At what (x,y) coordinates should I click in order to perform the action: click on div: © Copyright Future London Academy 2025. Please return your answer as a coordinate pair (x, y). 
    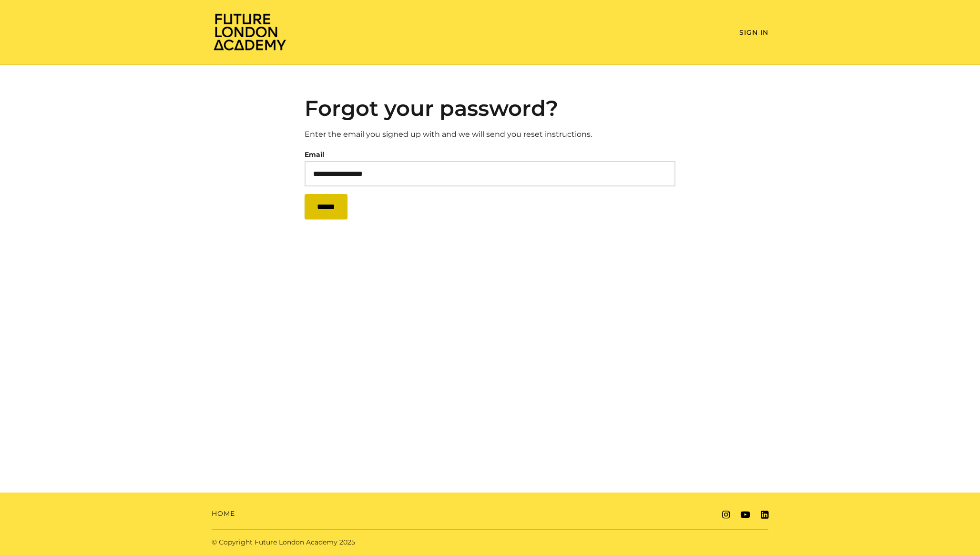
    Looking at the image, I should click on (347, 542).